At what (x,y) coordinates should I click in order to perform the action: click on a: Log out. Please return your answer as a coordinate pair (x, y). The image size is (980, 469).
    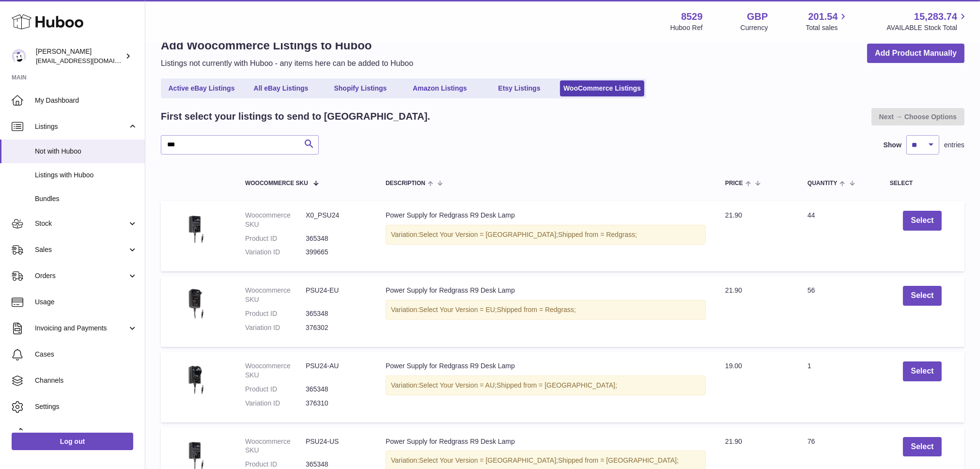
    Looking at the image, I should click on (72, 442).